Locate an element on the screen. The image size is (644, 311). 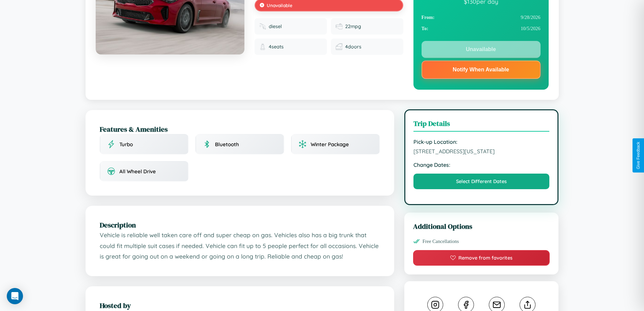
button: Notify When Available is located at coordinates (481, 70).